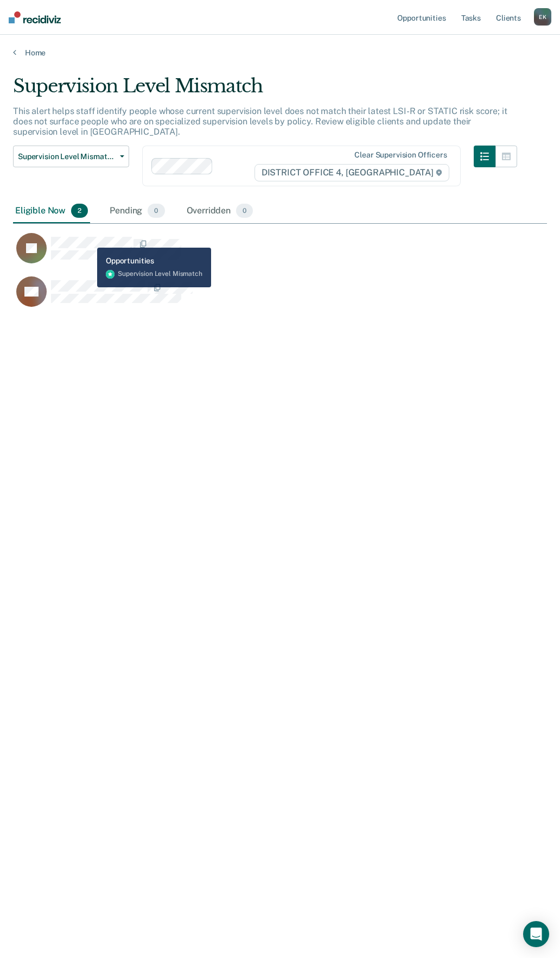 Image resolution: width=560 pixels, height=958 pixels. What do you see at coordinates (536, 934) in the screenshot?
I see `div: Open Intercom Messenger` at bounding box center [536, 934].